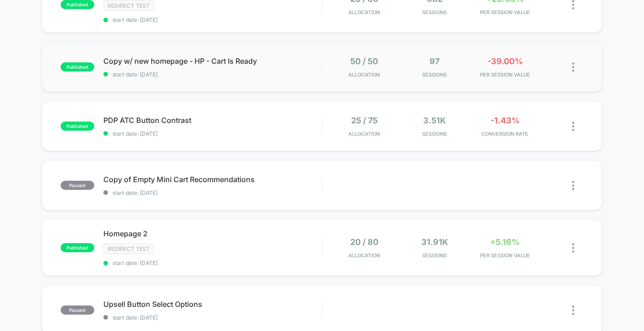 The width and height of the screenshot is (644, 331). Describe the element at coordinates (365, 242) in the screenshot. I see `span: 20 / 80` at that location.